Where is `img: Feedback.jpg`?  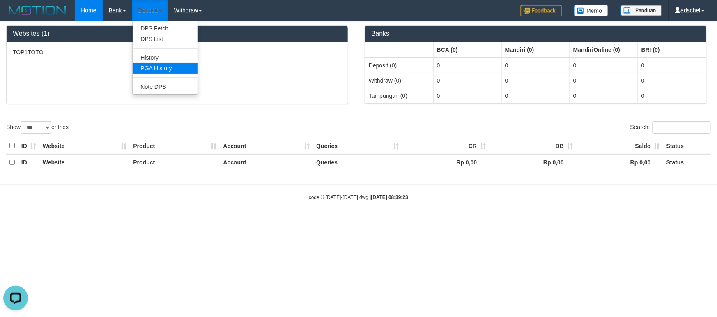 img: Feedback.jpg is located at coordinates (541, 11).